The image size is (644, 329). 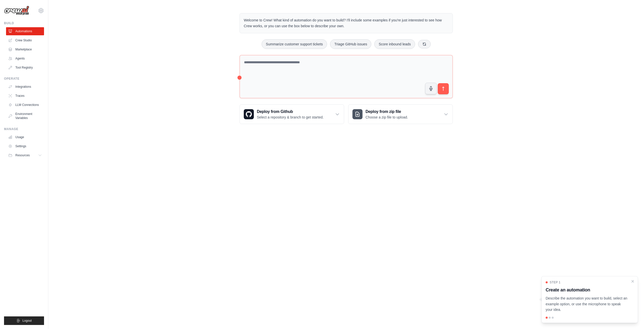 I want to click on a: Traces, so click(x=25, y=96).